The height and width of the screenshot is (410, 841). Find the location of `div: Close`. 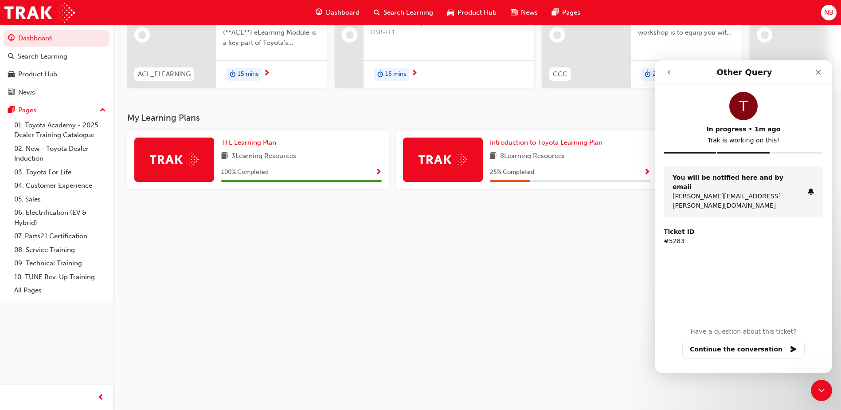

div: Close is located at coordinates (164, 12).